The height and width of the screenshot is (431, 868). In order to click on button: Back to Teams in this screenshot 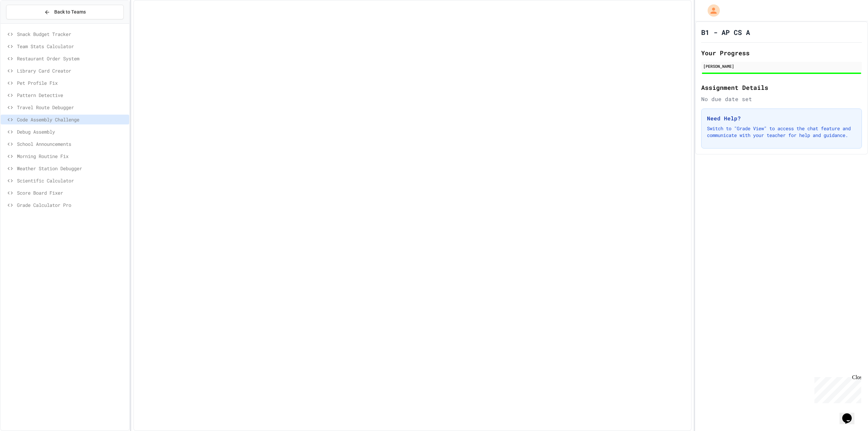, I will do `click(65, 12)`.